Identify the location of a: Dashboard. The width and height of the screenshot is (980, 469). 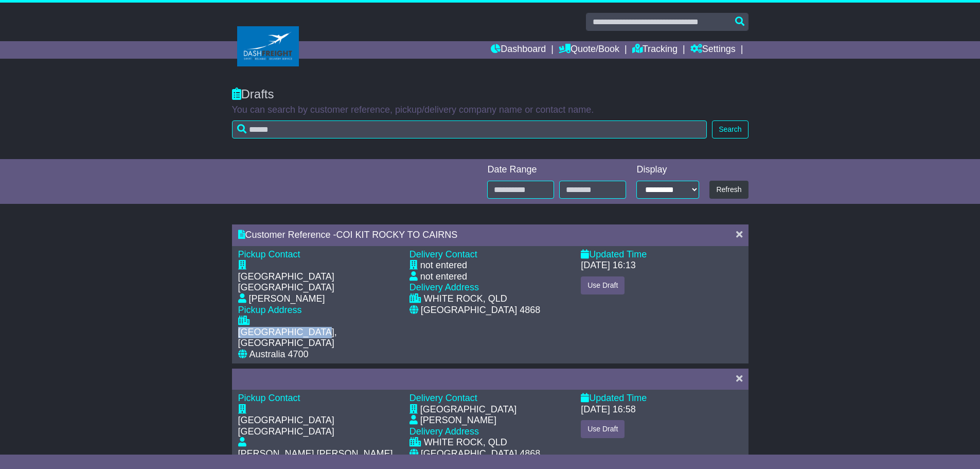
(518, 50).